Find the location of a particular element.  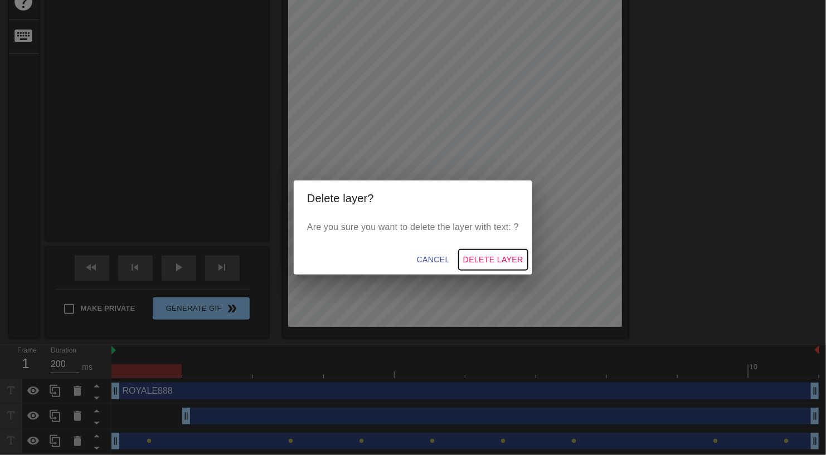

p: Are you sure you want to delete the layer with text: ? is located at coordinates (413, 227).